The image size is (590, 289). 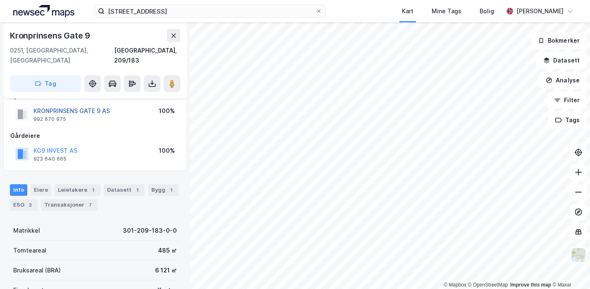 What do you see at coordinates (150, 230) in the screenshot?
I see `div: 301-209-183-0-0` at bounding box center [150, 230].